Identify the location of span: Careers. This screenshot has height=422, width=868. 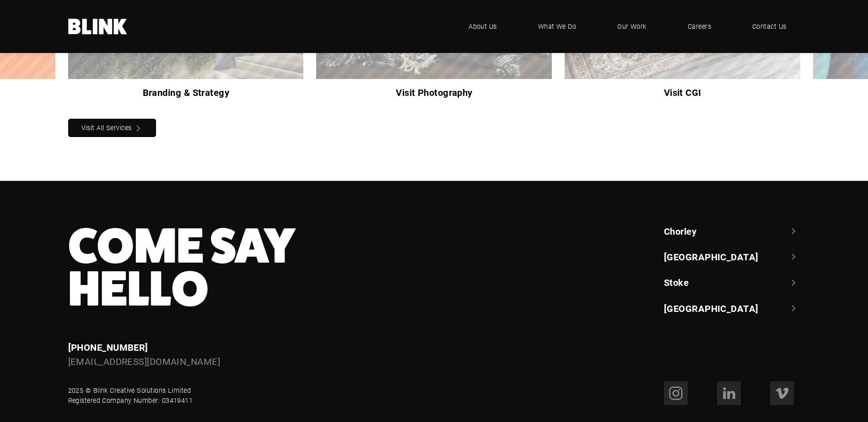
(699, 27).